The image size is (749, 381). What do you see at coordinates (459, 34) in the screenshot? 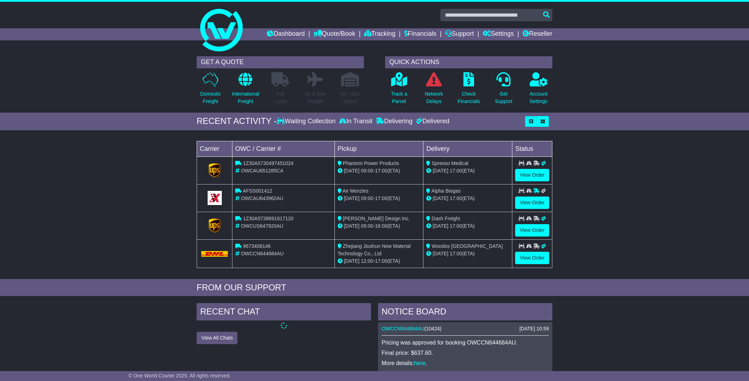
I see `a: Support` at bounding box center [459, 34].